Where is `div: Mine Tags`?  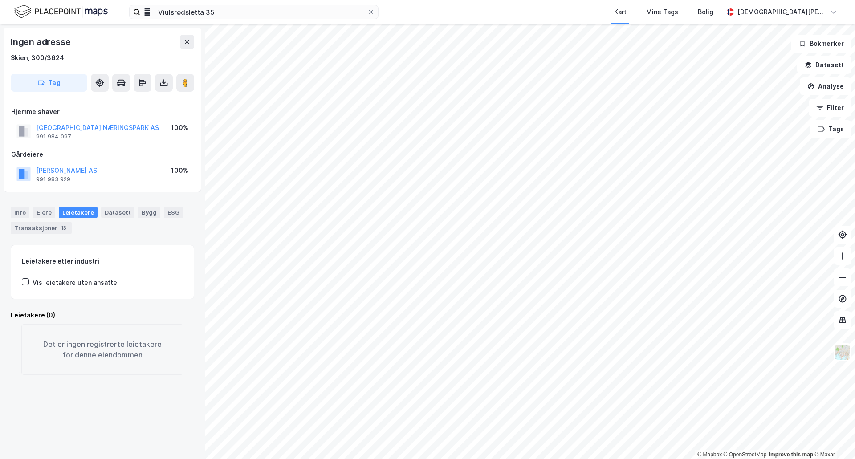
div: Mine Tags is located at coordinates (662, 12).